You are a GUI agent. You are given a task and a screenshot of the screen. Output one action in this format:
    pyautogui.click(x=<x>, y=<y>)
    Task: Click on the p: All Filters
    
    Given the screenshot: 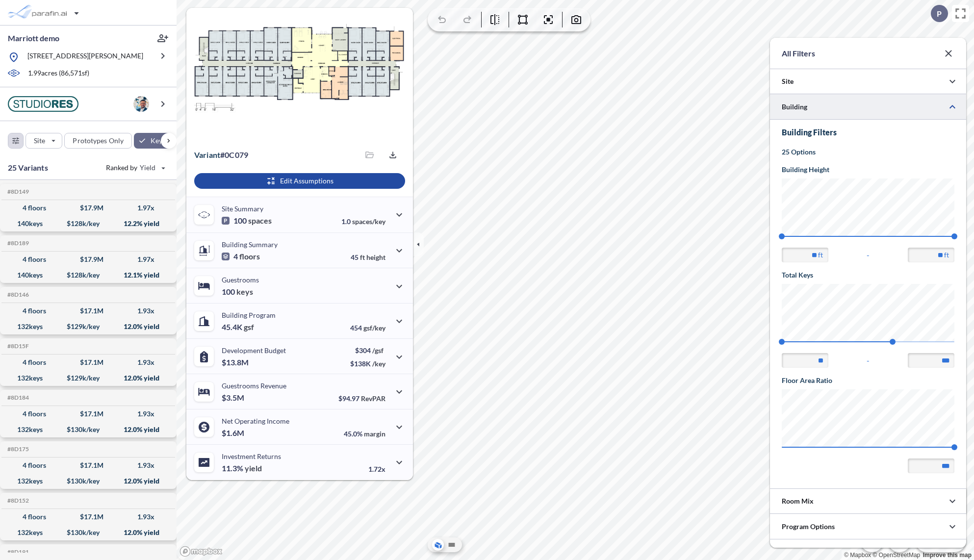 What is the action you would take?
    pyautogui.click(x=798, y=54)
    